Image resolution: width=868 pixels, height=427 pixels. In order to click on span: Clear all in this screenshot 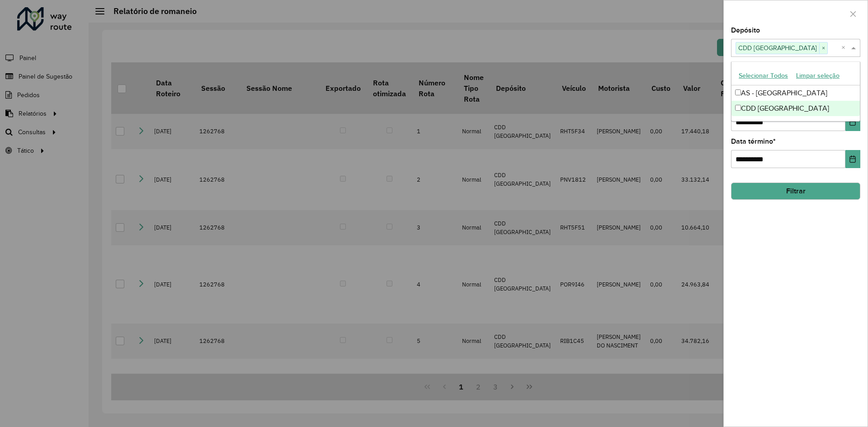, I will do `click(845, 48)`.